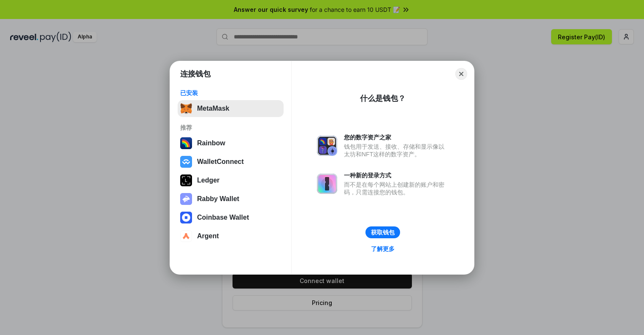 This screenshot has width=644, height=335. I want to click on div: 已安装, so click(231, 93).